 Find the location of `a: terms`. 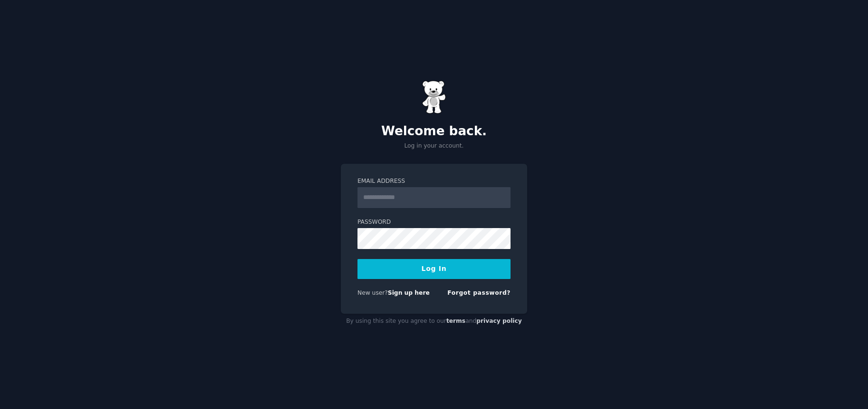

a: terms is located at coordinates (456, 321).